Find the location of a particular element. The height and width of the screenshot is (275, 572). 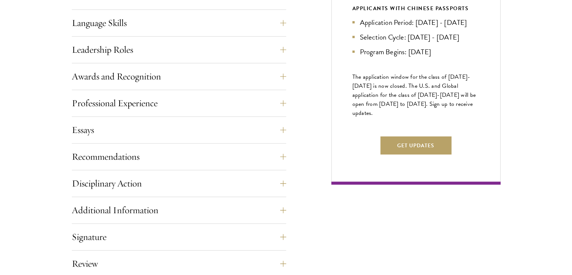

button: Review is located at coordinates (179, 263).